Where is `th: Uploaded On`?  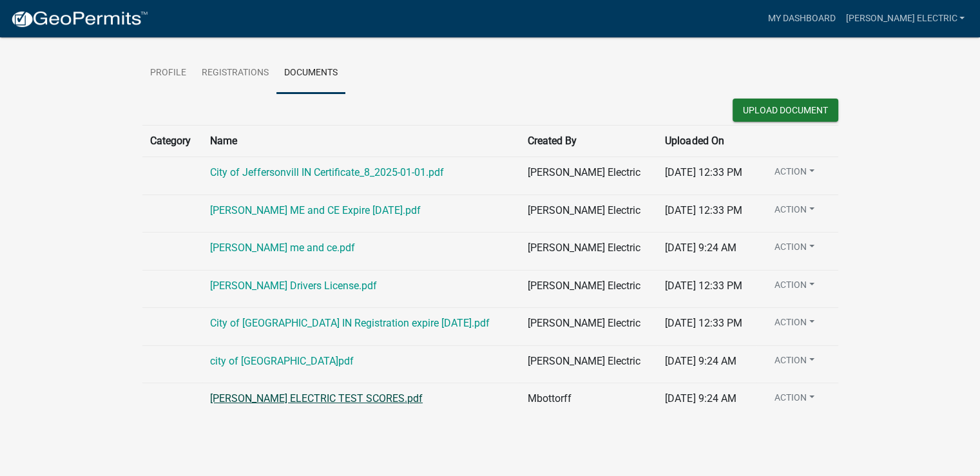 th: Uploaded On is located at coordinates (706, 141).